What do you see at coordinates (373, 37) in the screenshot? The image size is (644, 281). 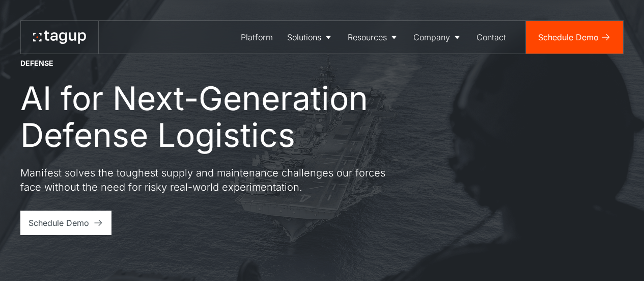 I see `a: Resources` at bounding box center [373, 37].